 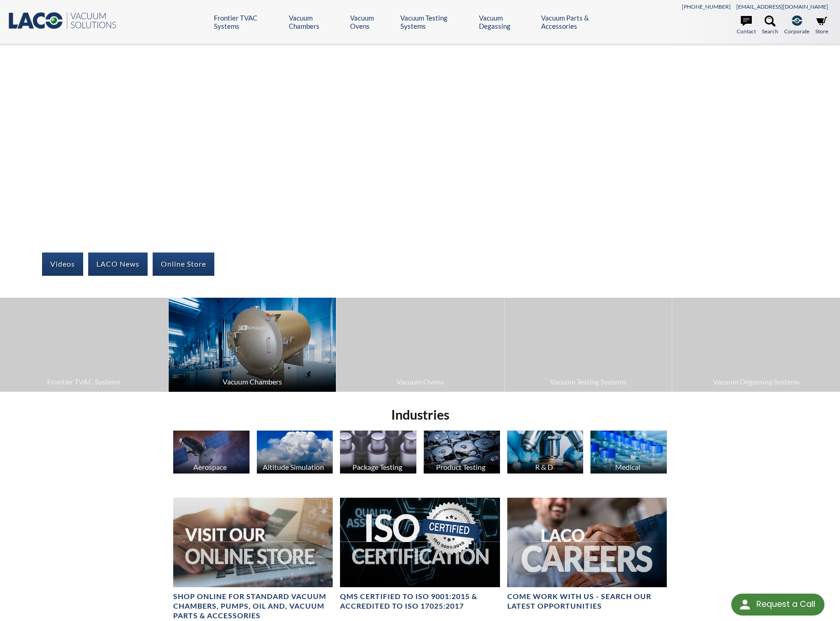 What do you see at coordinates (419, 555) in the screenshot?
I see `a: ISO Certification headerQMS CERTIFIED to ISO 9001:2015 & Accredited to ISO 17025:2017` at bounding box center [419, 555].